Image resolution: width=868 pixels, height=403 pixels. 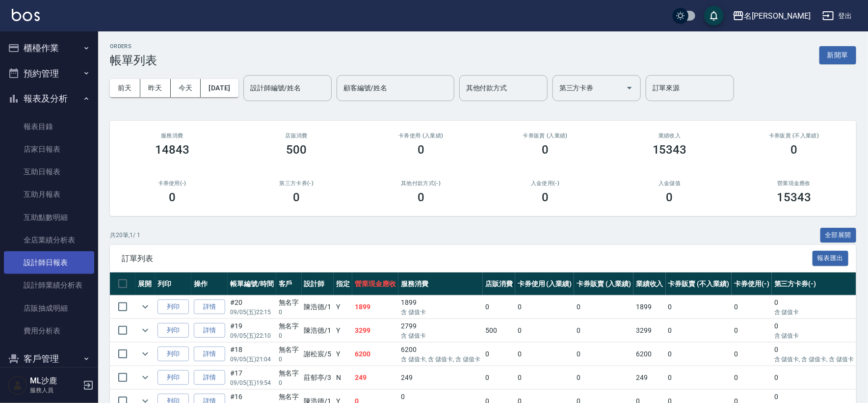 I want to click on p: 09/05 (五) 19:54, so click(x=252, y=383).